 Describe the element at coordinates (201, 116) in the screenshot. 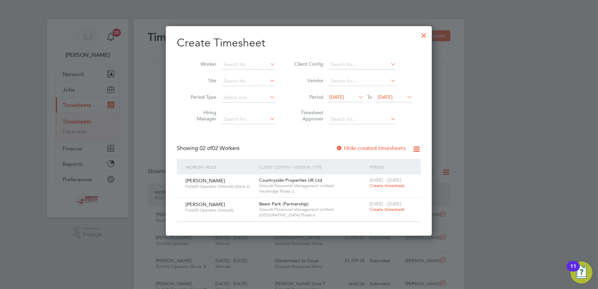

I see `label: Hiring Manager` at that location.